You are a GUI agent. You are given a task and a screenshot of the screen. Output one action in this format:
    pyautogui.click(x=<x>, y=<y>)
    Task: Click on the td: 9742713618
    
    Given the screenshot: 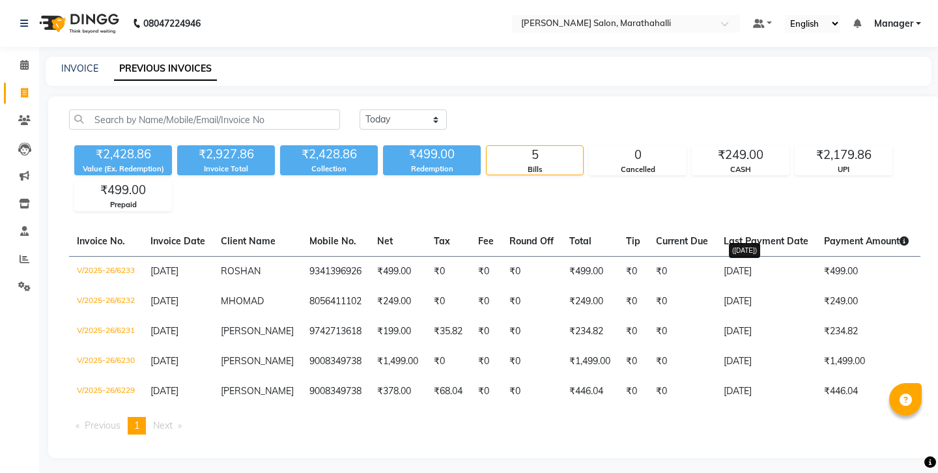 What is the action you would take?
    pyautogui.click(x=336, y=332)
    